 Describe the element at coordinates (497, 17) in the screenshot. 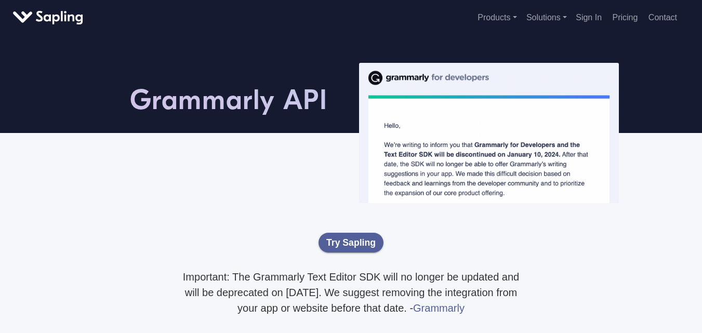

I see `a: Products` at that location.